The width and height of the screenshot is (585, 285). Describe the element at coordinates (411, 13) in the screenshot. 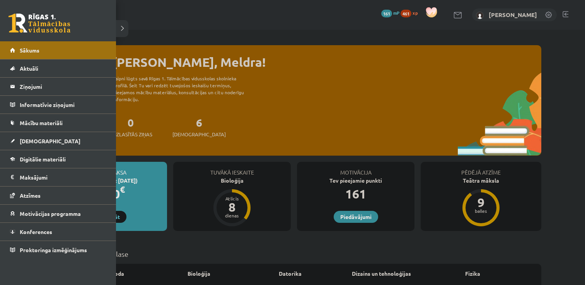

I see `a: 461 xp` at that location.